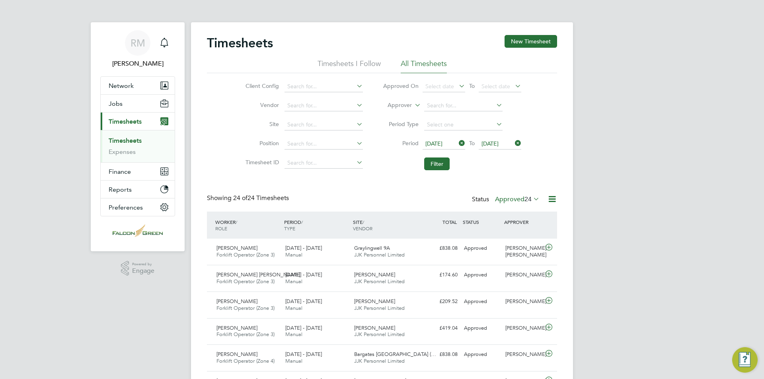 This screenshot has width=764, height=379. I want to click on label: Timesheet ID, so click(261, 162).